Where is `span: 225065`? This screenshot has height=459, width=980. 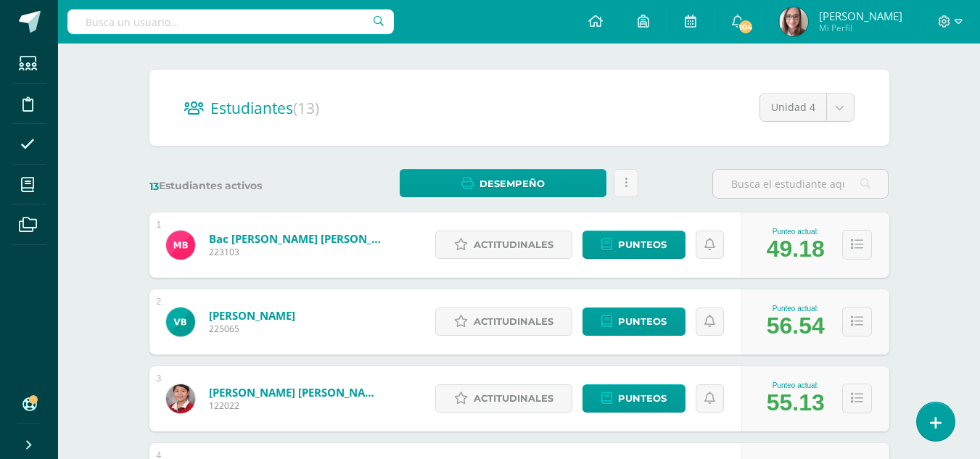
span: 225065 is located at coordinates (252, 329).